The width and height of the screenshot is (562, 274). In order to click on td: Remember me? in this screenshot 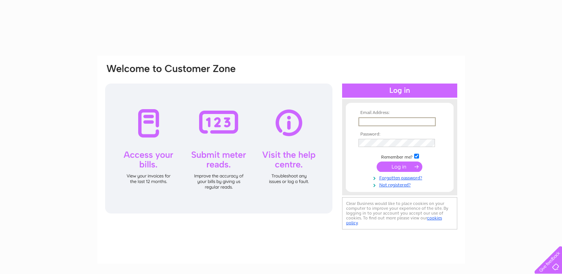, I will do `click(400, 156)`.